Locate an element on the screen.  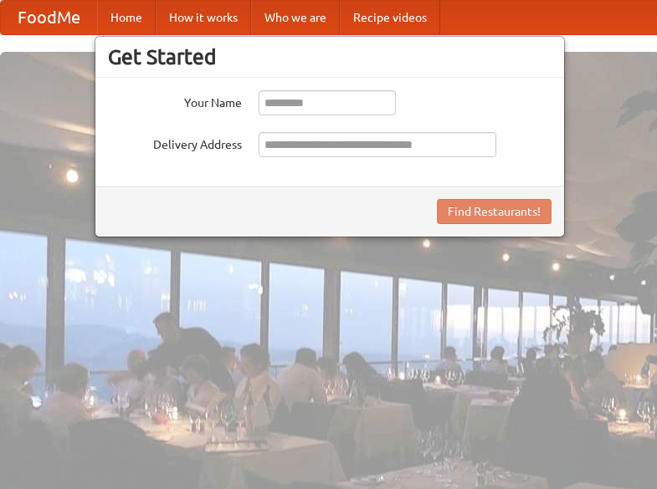
a: How it works is located at coordinates (203, 18).